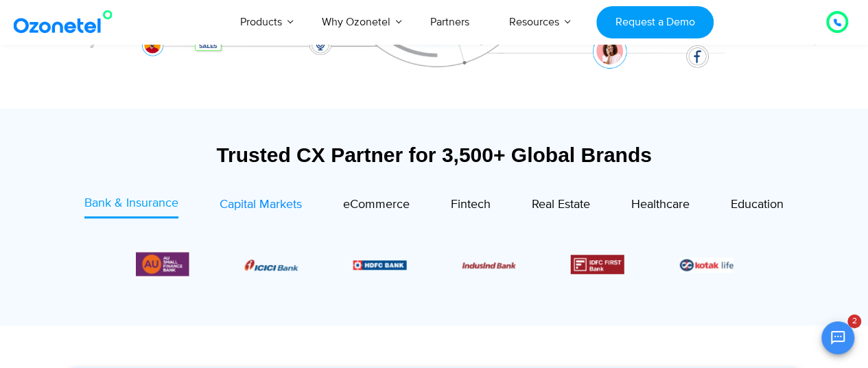  What do you see at coordinates (271, 265) in the screenshot?
I see `div: 1 / 6` at bounding box center [271, 265].